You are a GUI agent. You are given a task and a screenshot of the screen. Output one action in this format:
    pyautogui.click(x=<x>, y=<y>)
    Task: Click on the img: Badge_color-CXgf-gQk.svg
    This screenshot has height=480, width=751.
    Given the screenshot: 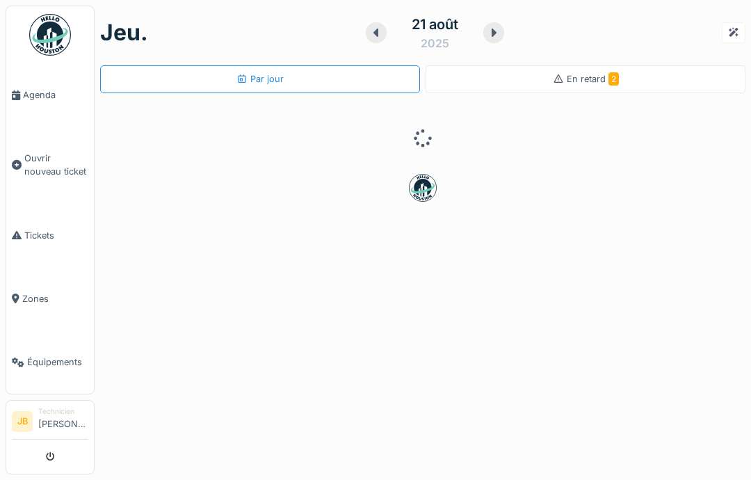 What is the action you would take?
    pyautogui.click(x=50, y=35)
    